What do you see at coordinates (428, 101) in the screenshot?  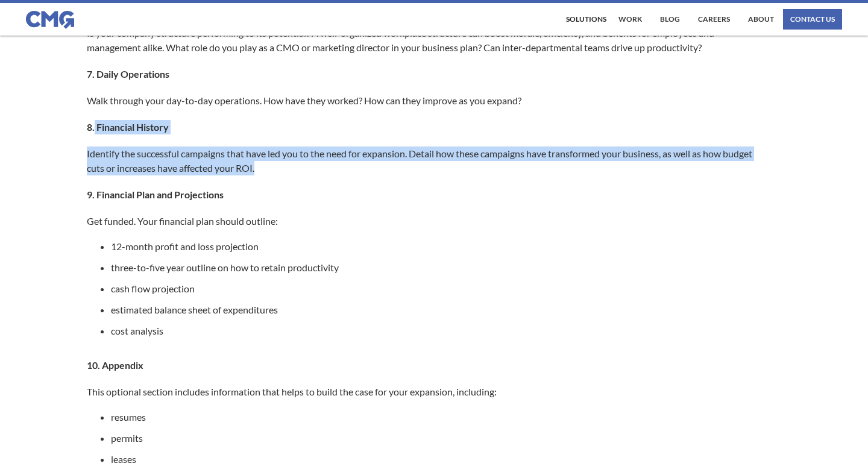 I see `p: Walk through your day-to-day operations. How have they worked? How can they improve as you expand?` at bounding box center [428, 101].